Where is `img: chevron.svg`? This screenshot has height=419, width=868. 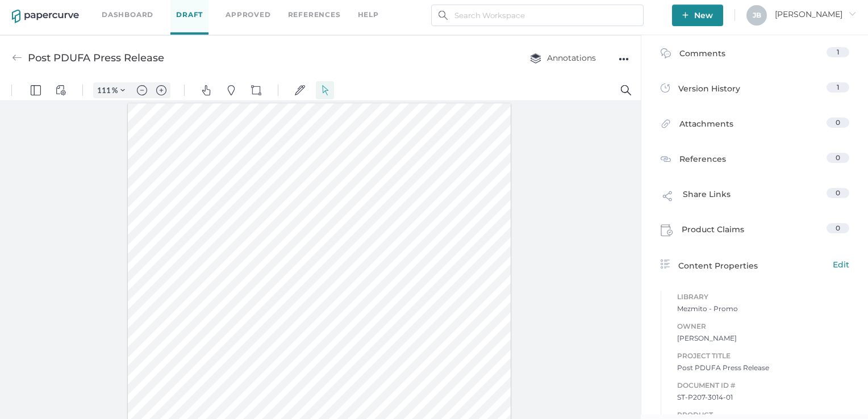 img: chevron.svg is located at coordinates (122, 10).